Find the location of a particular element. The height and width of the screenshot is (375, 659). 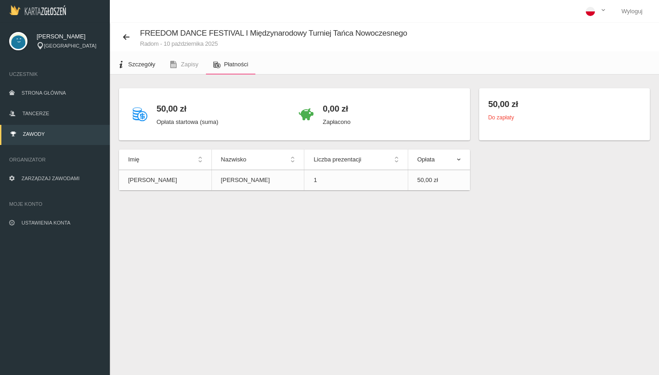

span: Zapisy is located at coordinates (189, 64).